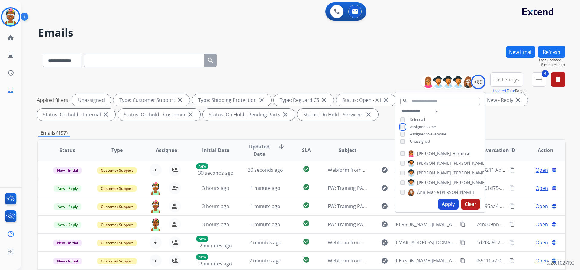  I want to click on span: Updated Date, so click(259, 150).